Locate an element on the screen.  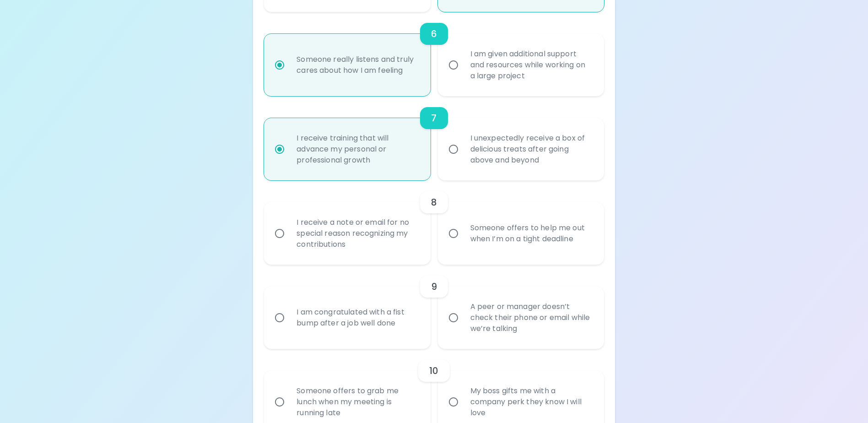
div: A peer or manager doesn’t check their phone or email while we’re talking is located at coordinates (531, 318).